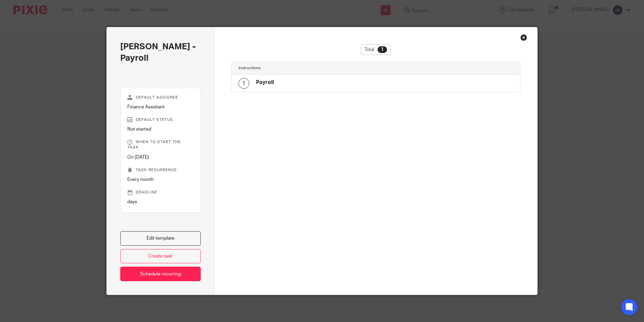 This screenshot has height=322, width=644. What do you see at coordinates (307, 68) in the screenshot?
I see `h4: Instructions` at bounding box center [307, 68].